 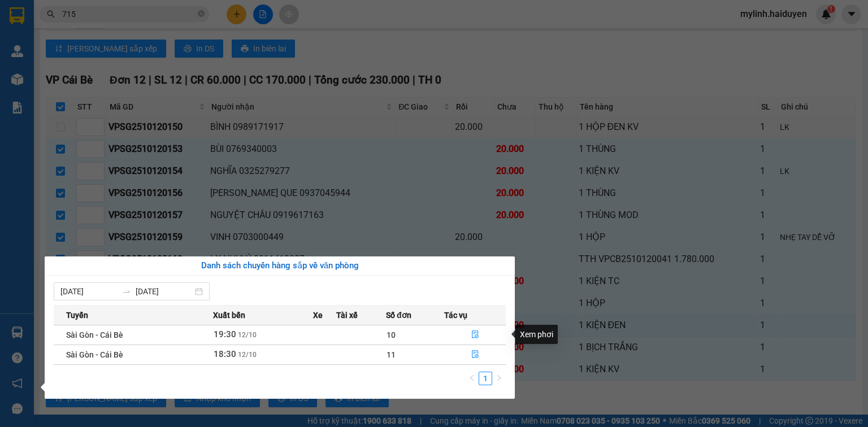 I want to click on button: right, so click(x=499, y=378).